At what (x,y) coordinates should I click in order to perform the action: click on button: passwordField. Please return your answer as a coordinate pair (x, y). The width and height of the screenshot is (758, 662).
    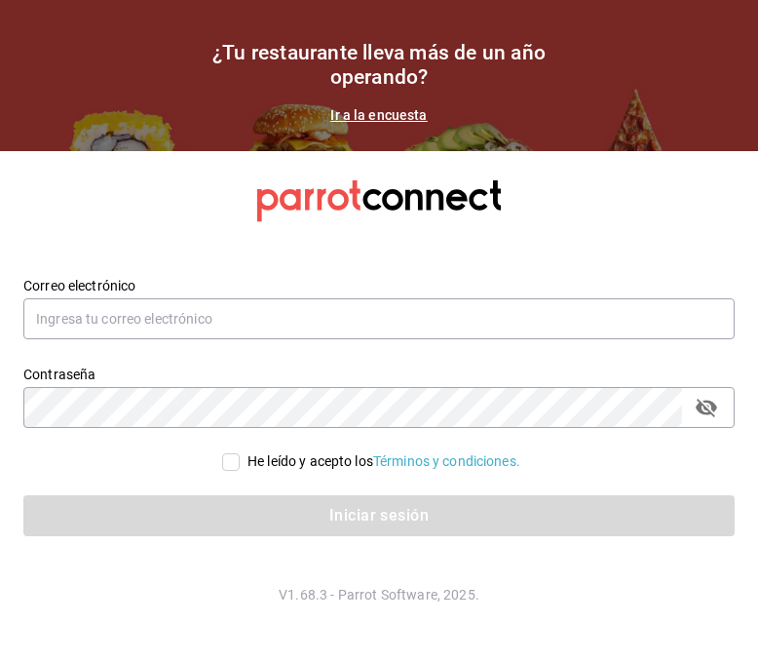
    Looking at the image, I should click on (707, 408).